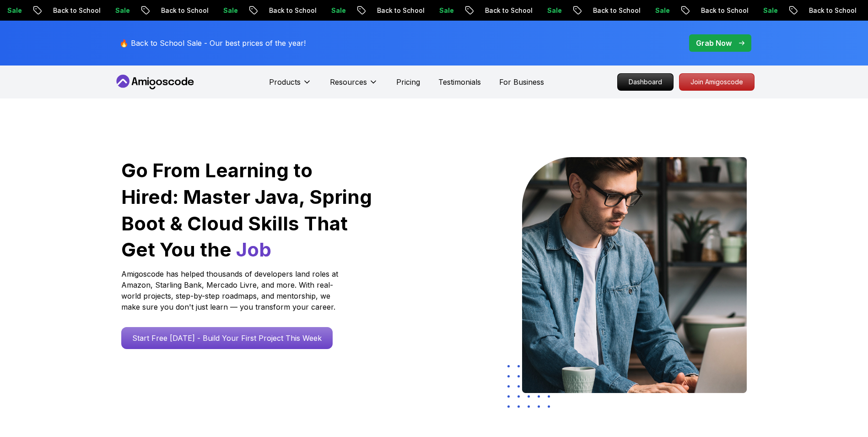  I want to click on span: Job, so click(254, 249).